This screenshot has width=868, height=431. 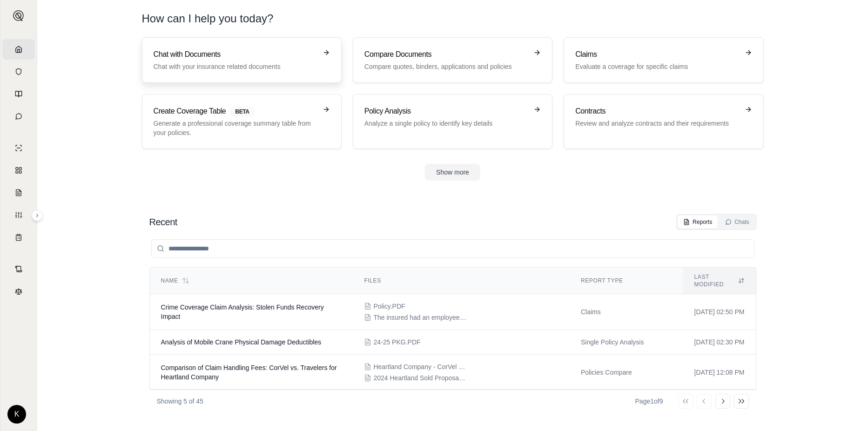 I want to click on h3: Contracts, so click(x=656, y=111).